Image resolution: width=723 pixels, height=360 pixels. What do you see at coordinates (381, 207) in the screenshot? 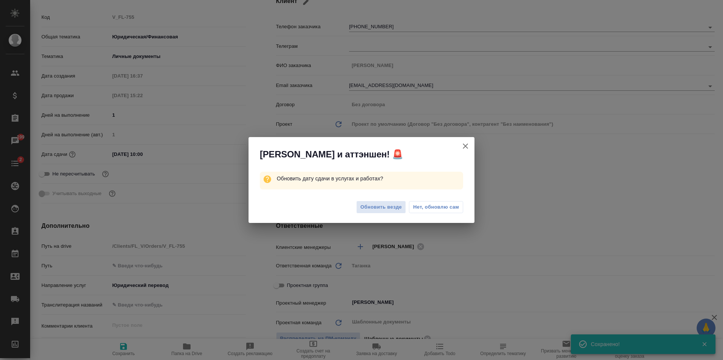
I see `button: Обновить везде` at bounding box center [381, 207].